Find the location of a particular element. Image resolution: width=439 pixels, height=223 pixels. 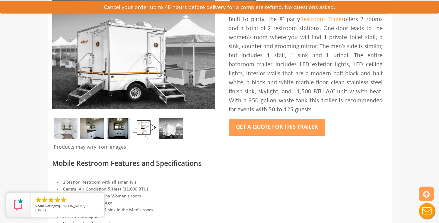

a: Get a Quote for this Trailer is located at coordinates (276, 127).